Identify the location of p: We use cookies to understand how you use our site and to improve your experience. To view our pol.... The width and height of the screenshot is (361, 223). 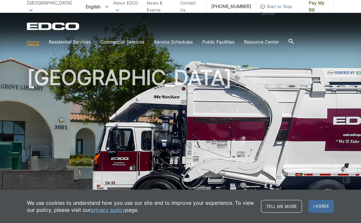
(141, 206).